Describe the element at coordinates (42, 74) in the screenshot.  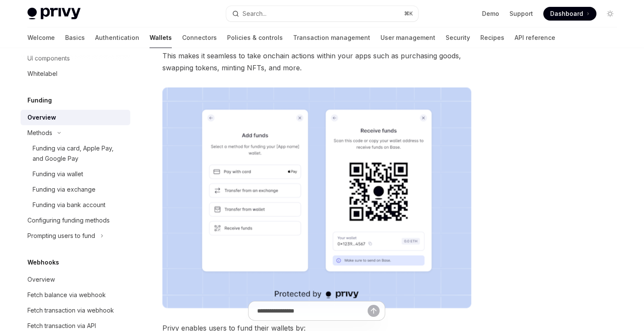
I see `div: Whitelabel` at that location.